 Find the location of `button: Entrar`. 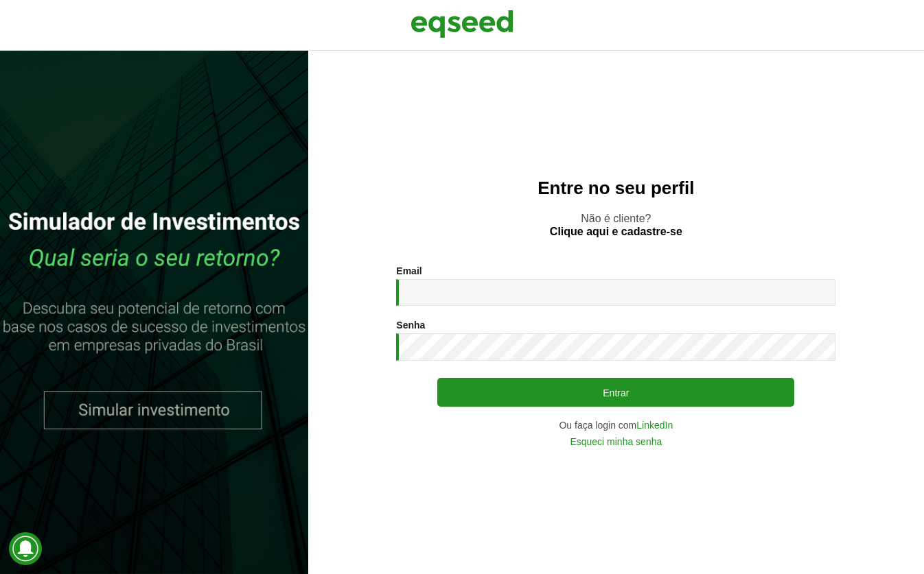

button: Entrar is located at coordinates (616, 392).